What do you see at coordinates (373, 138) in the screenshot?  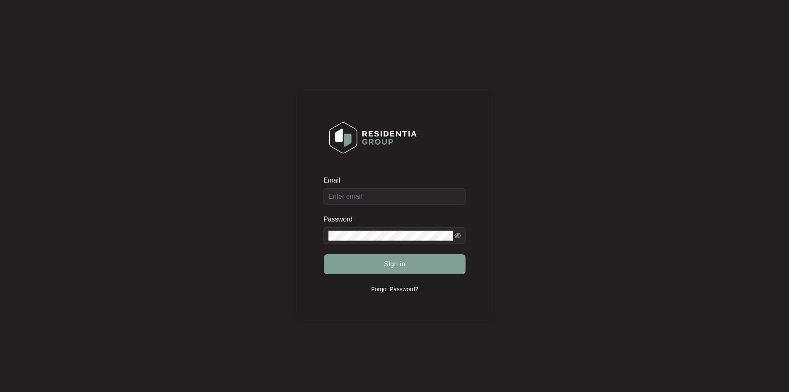 I see `img: Login Logo` at bounding box center [373, 138].